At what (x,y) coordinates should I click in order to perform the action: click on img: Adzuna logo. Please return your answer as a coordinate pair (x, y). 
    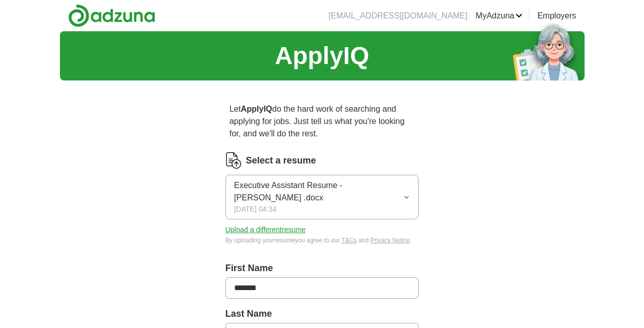
    Looking at the image, I should click on (112, 16).